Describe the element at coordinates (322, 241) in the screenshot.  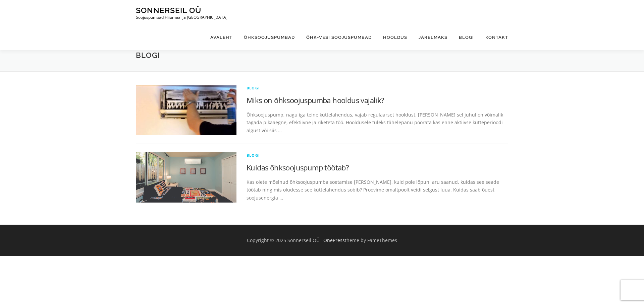
I see `div: Copyright © 2025 Sonnerseil OÜ theme by FameThemes` at that location.